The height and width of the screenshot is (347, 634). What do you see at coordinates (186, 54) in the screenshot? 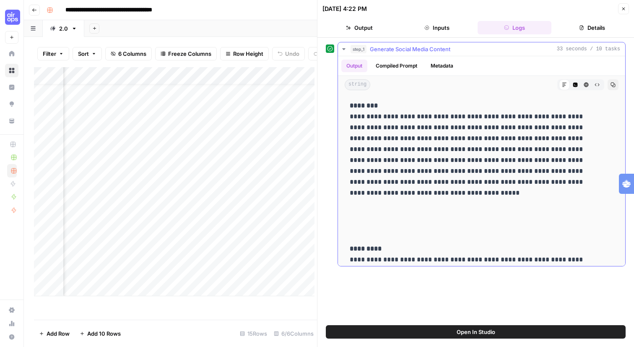
I see `button: Freeze Columns` at bounding box center [186, 54].